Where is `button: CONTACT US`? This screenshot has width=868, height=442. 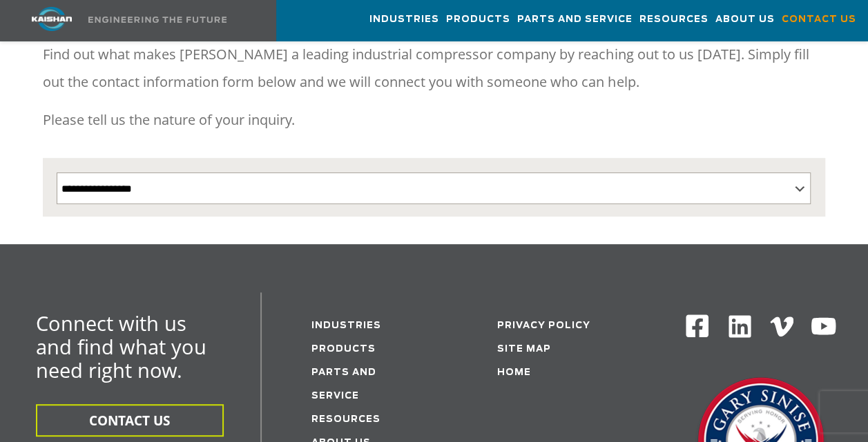
button: CONTACT US is located at coordinates (130, 420).